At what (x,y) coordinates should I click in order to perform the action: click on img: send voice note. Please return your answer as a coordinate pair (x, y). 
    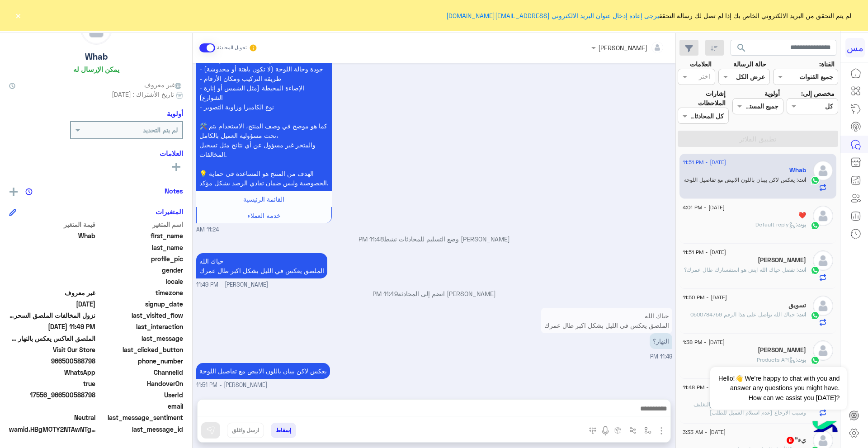
    Looking at the image, I should click on (606, 431).